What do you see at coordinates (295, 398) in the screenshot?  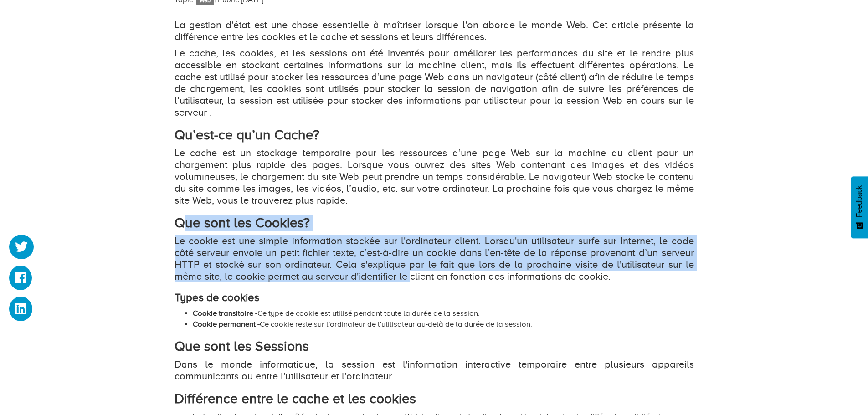 I see `strong: Différence entre le cache et les cookies` at bounding box center [295, 398].